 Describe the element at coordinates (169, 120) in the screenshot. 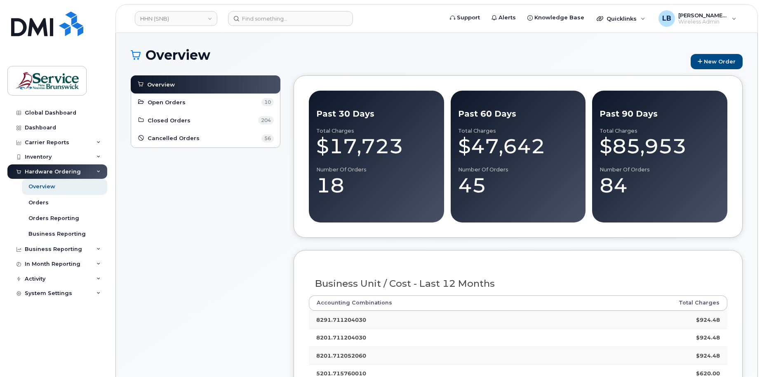

I see `span: Closed Orders` at that location.